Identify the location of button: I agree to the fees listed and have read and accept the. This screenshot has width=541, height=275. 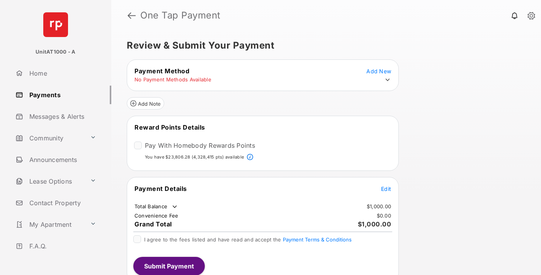
(317, 240).